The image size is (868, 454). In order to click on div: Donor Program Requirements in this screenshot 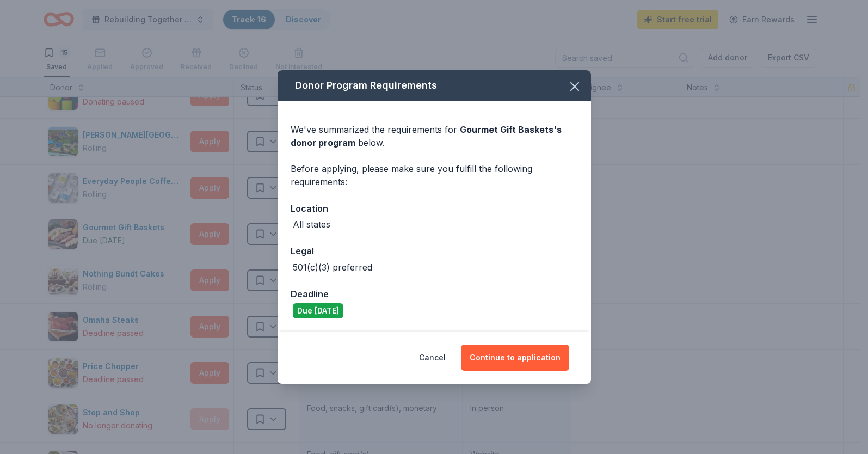, I will do `click(434, 85)`.